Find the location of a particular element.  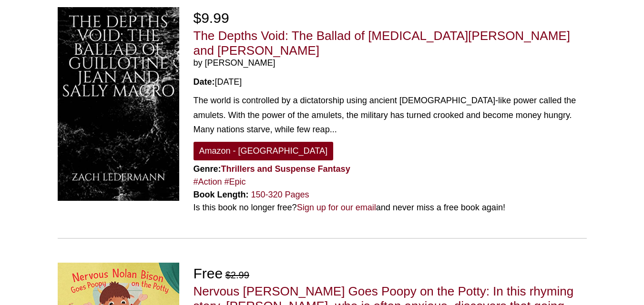

a: Sign up for our email is located at coordinates (337, 207).